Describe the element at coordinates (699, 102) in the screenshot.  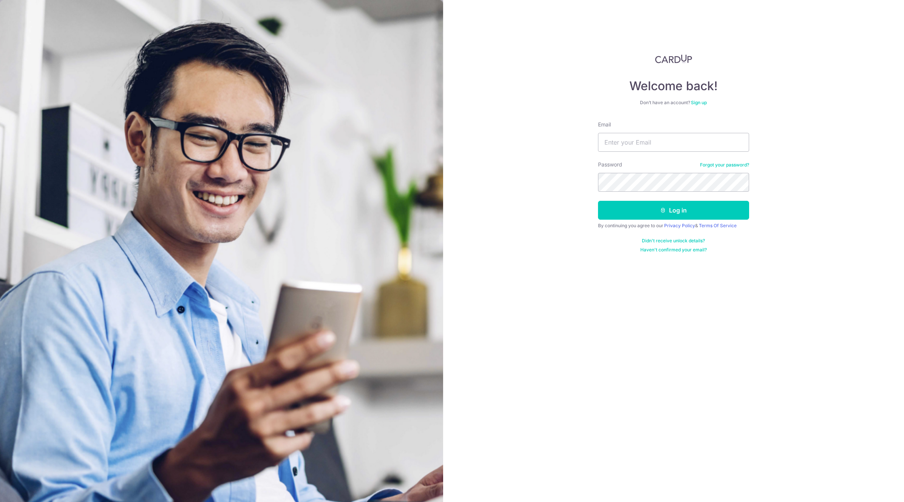
I see `a: Sign up` at that location.